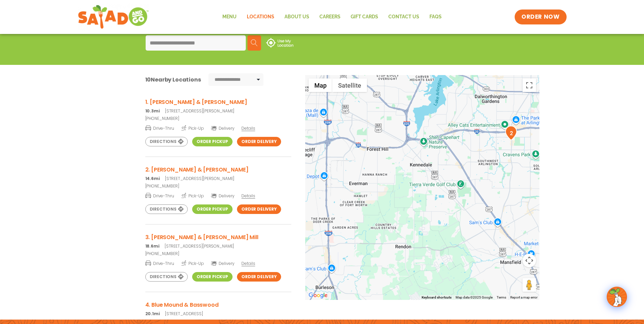 The width and height of the screenshot is (644, 324). I want to click on strong: 18.6mi, so click(152, 246).